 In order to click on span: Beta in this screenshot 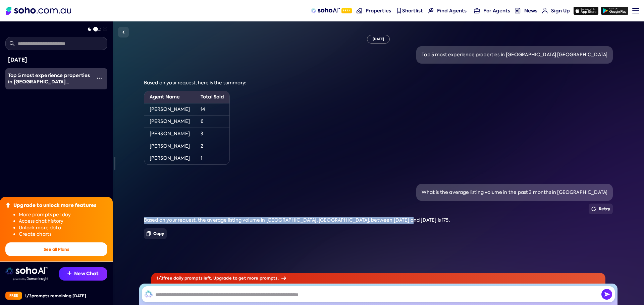, I will do `click(347, 11)`.